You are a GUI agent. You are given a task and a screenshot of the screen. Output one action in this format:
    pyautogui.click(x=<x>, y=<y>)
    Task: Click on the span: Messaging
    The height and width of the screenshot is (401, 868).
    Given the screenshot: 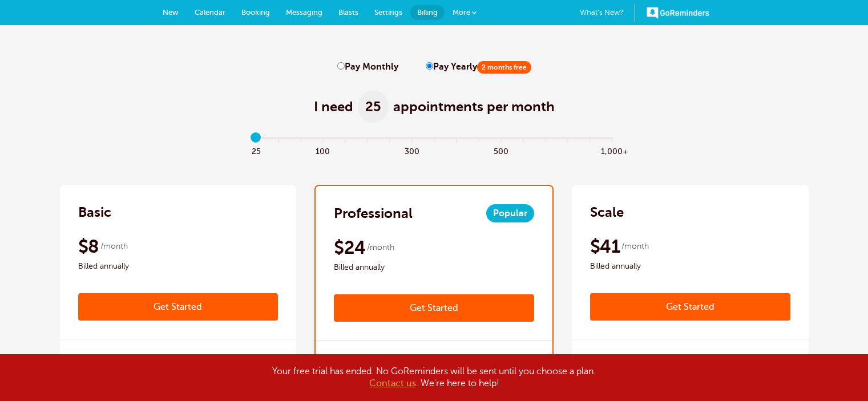 What is the action you would take?
    pyautogui.click(x=304, y=12)
    